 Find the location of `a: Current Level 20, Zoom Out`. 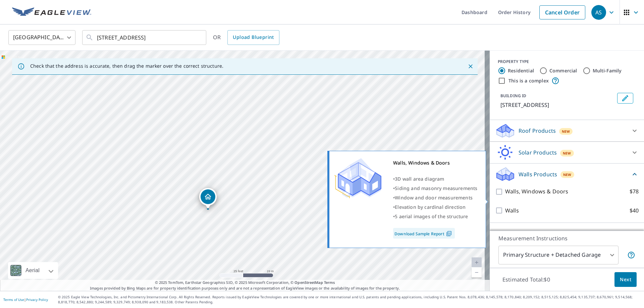

a: Current Level 20, Zoom Out is located at coordinates (477, 273).